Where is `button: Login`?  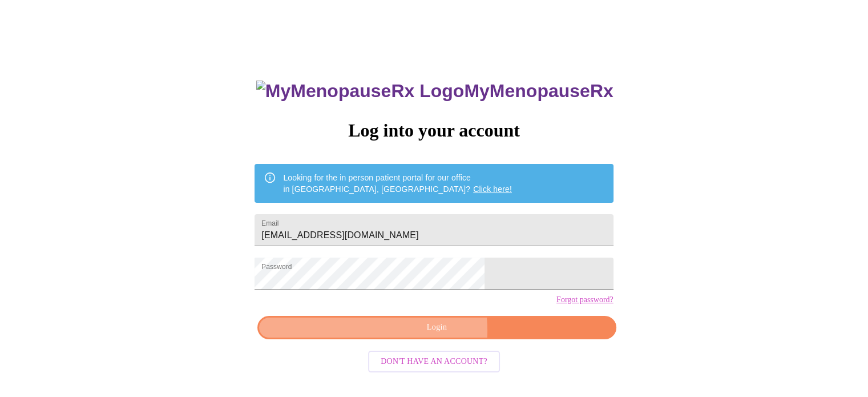 button: Login is located at coordinates (436, 327).